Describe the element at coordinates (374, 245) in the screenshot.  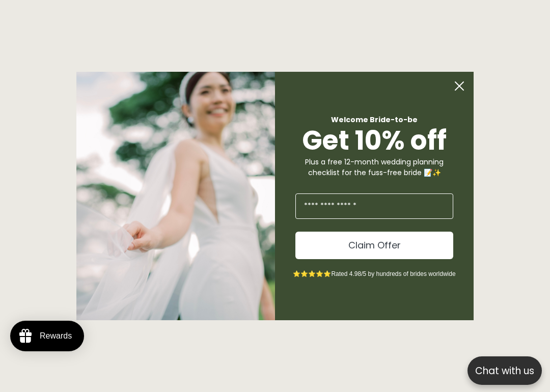
I see `button: Claim Offer` at that location.